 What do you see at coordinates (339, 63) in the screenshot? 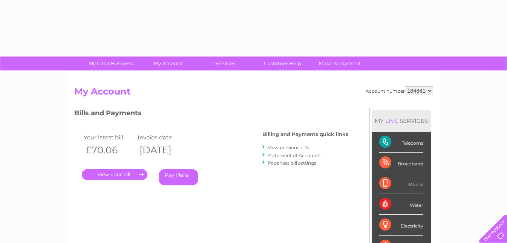
I see `a: Make A Payment` at bounding box center [339, 63].